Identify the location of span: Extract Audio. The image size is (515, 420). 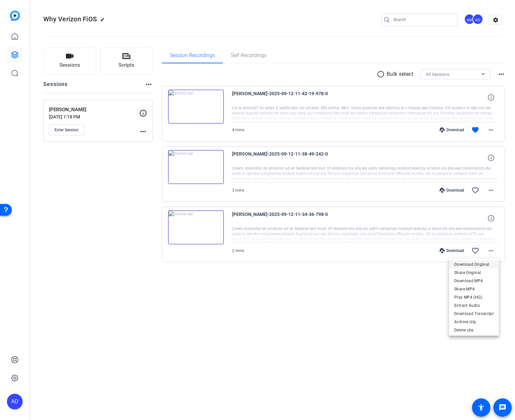
(474, 305).